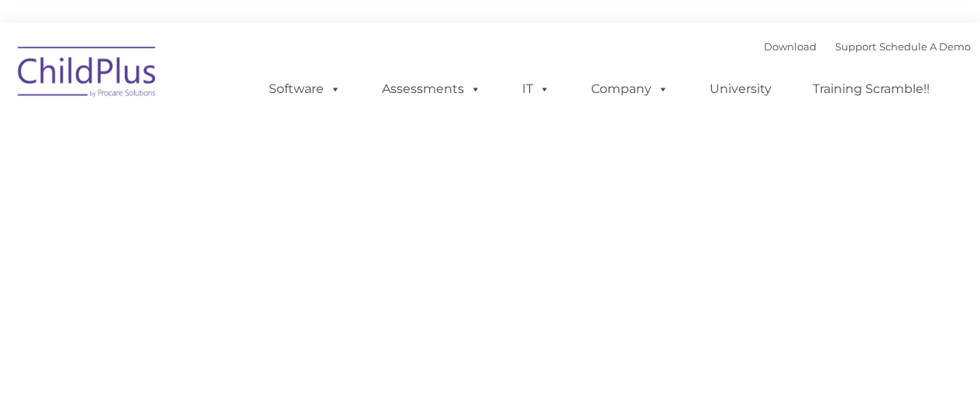  I want to click on a: Schedule A Demo, so click(925, 46).